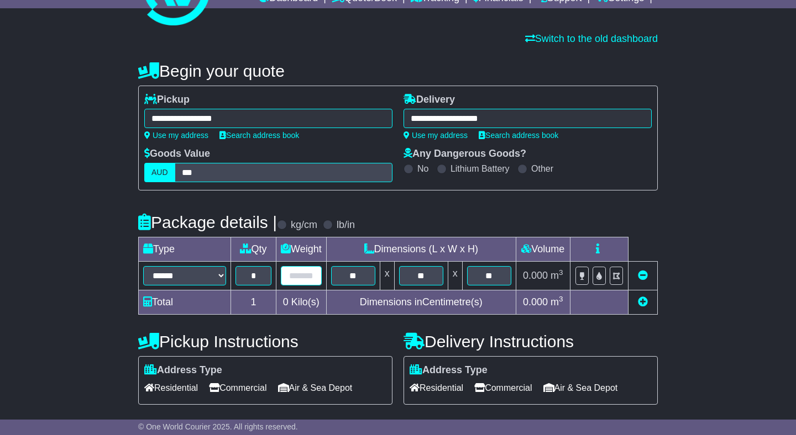  I want to click on h4: Pickup Instructions, so click(265, 341).